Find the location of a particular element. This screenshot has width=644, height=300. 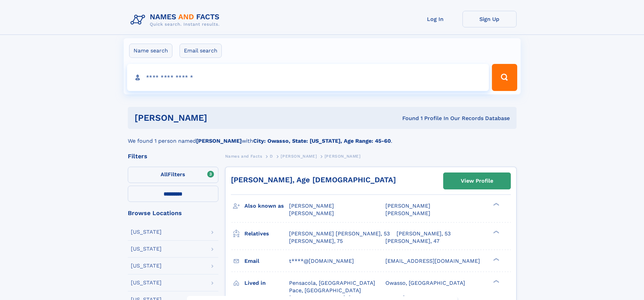

span: All is located at coordinates (164, 174).